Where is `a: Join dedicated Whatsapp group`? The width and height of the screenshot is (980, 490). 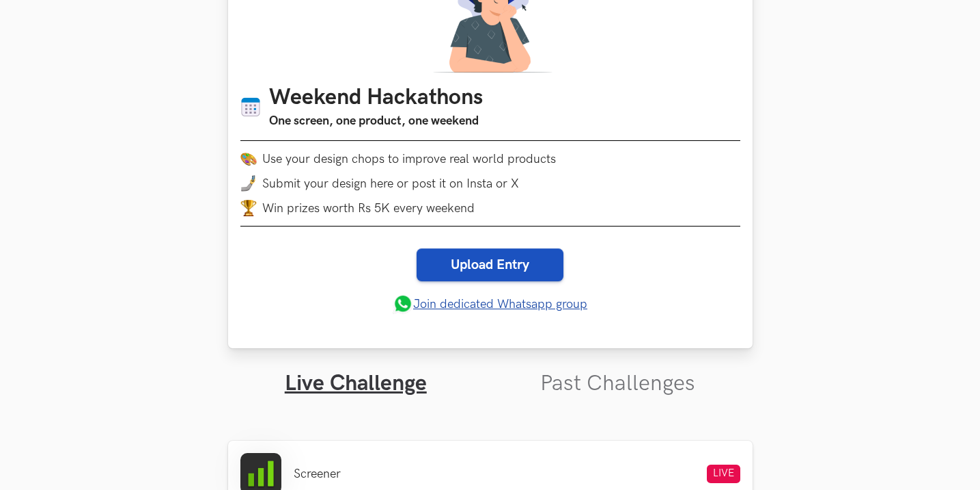 a: Join dedicated Whatsapp group is located at coordinates (490, 304).